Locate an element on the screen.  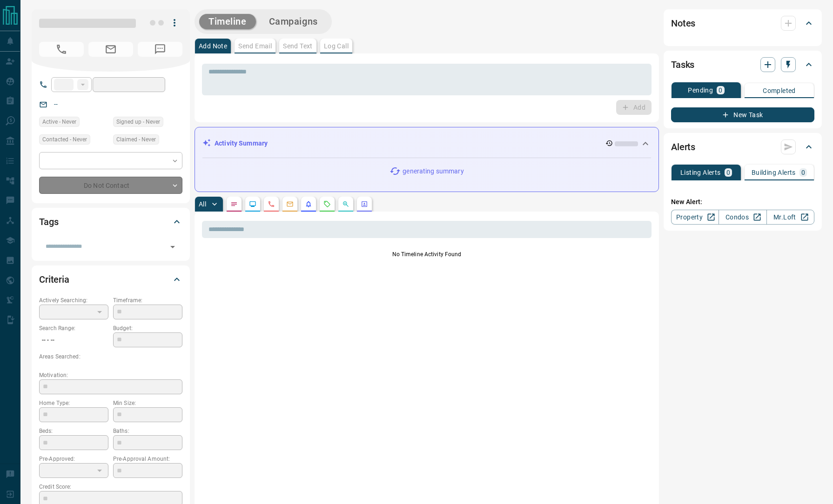
svg: Emails is located at coordinates (290, 204).